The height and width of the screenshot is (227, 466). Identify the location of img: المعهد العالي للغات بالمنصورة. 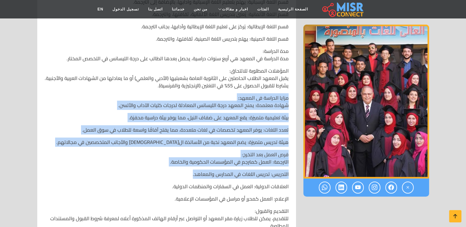
(366, 102).